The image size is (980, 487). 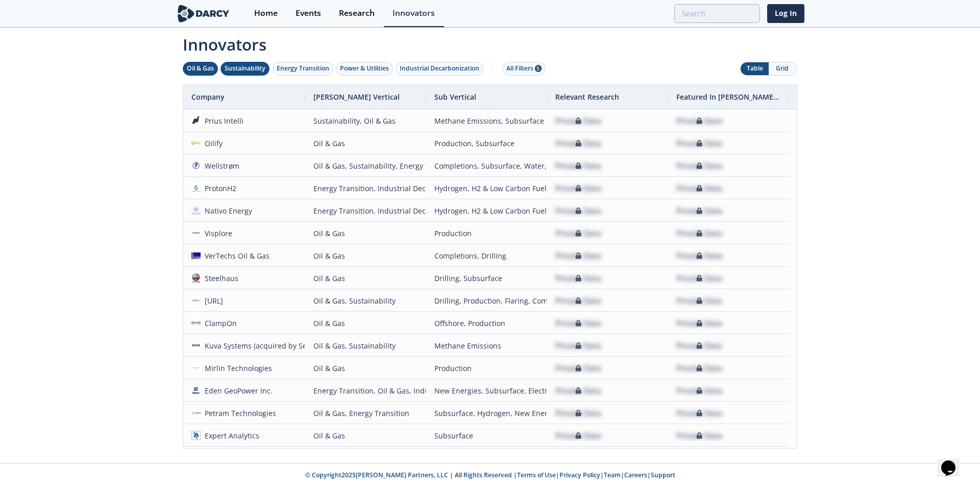 I want to click on img: 66b7e4b5-dab1-4b3b-bacf-1989a15c082e, so click(x=196, y=233).